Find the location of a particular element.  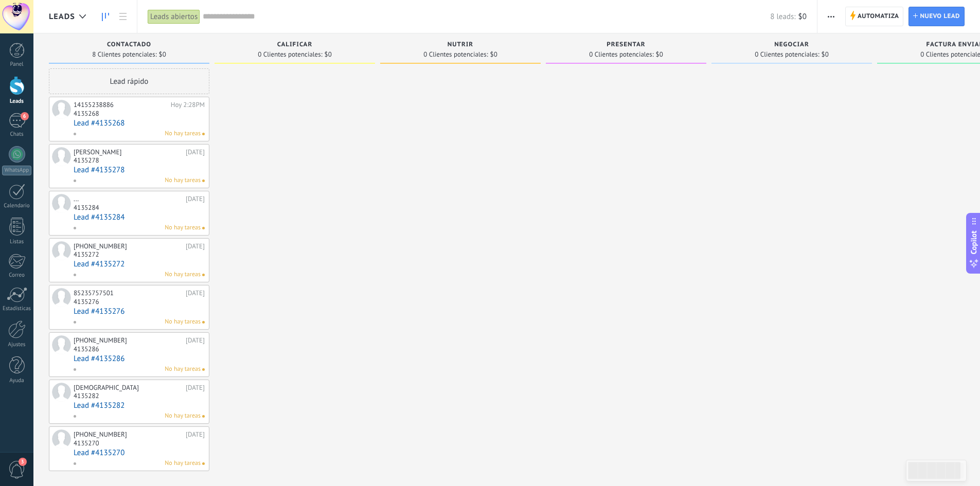

a: Lista is located at coordinates (123, 17).